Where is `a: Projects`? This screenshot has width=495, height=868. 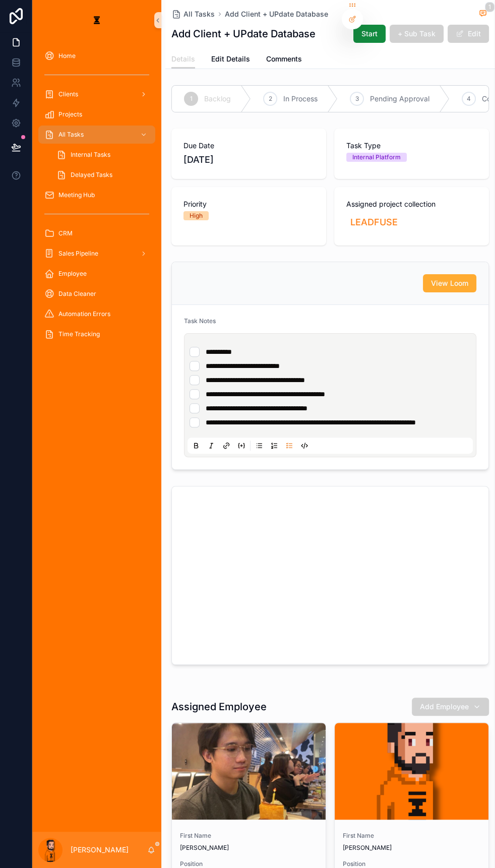 a: Projects is located at coordinates (97, 114).